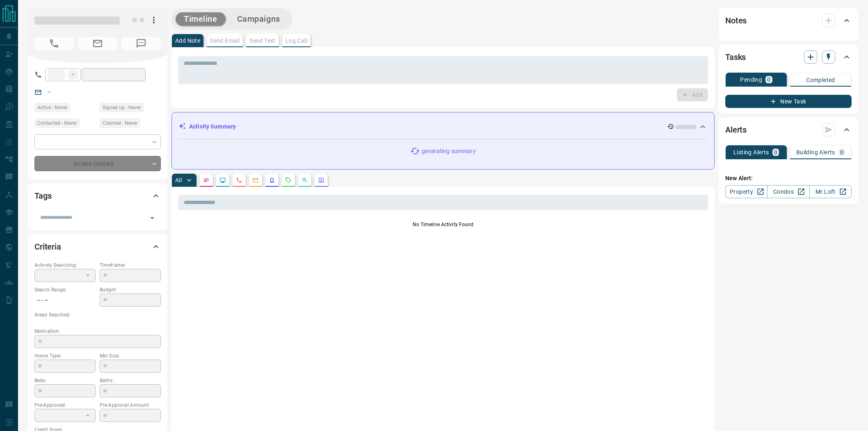 The width and height of the screenshot is (868, 431). What do you see at coordinates (751, 80) in the screenshot?
I see `p: Pending` at bounding box center [751, 80].